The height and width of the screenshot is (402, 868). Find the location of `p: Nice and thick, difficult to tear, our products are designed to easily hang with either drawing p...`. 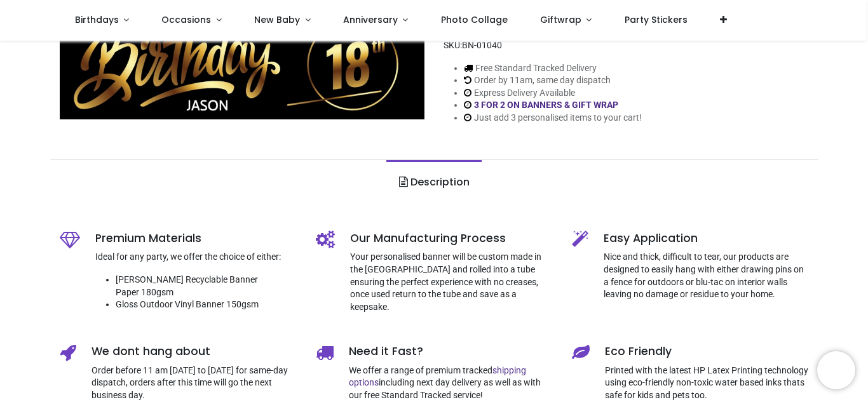

p: Nice and thick, difficult to tear, our products are designed to easily hang with either drawing p... is located at coordinates (705, 276).